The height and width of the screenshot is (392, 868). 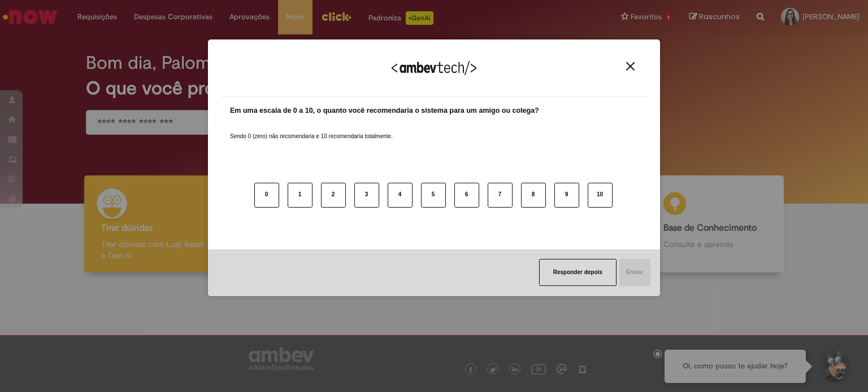 What do you see at coordinates (367, 196) in the screenshot?
I see `button: 3` at bounding box center [367, 196].